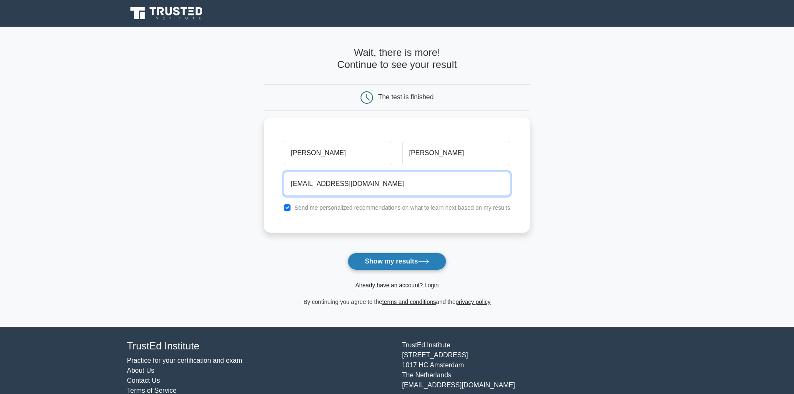 The height and width of the screenshot is (394, 794). What do you see at coordinates (473, 302) in the screenshot?
I see `a: privacy policy` at bounding box center [473, 302].